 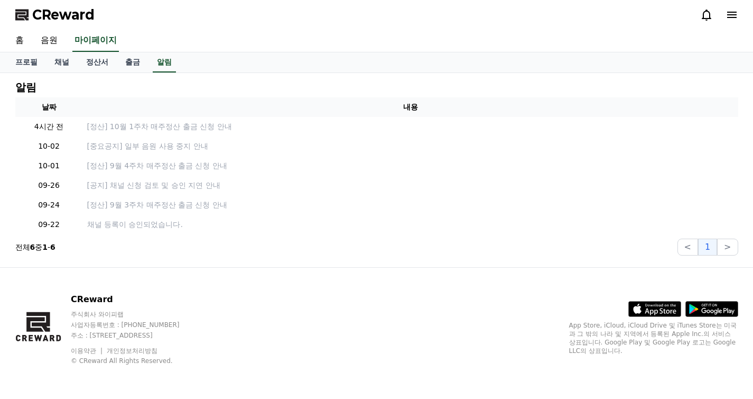 I want to click on p: App Store, iCloud, iCloud Drive 및 iTunes Store는 미국과 그 밖의 나라 및 지역에서 등록된 Apple Inc.의 서비스 상표입니다. Goo..., so click(x=654, y=338).